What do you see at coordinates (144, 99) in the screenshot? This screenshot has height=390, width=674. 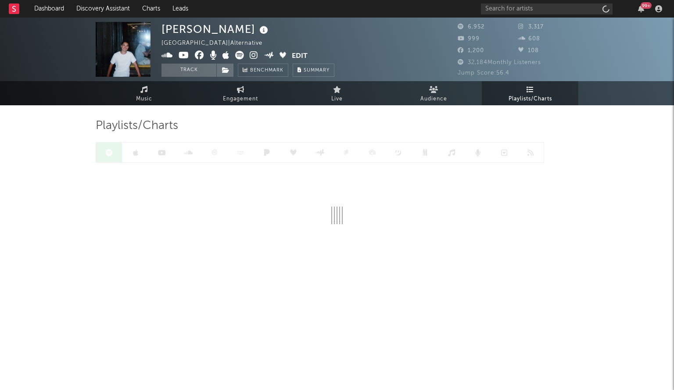 I see `span: Music` at bounding box center [144, 99].